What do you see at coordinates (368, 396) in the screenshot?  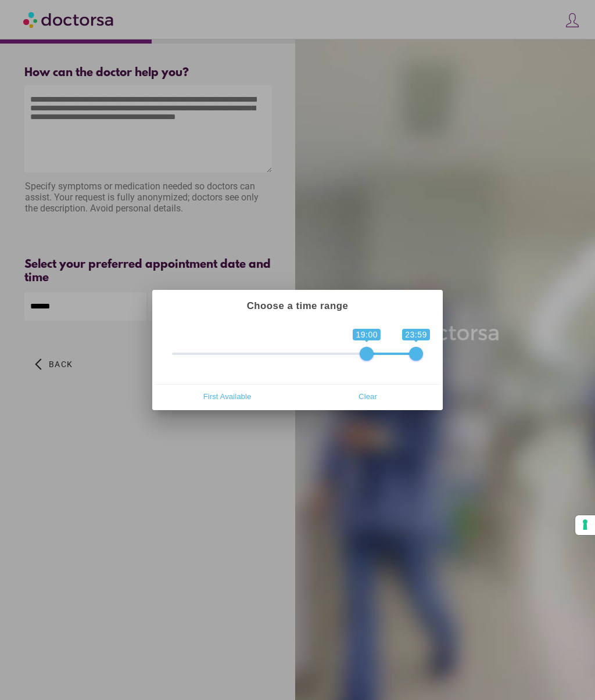 I see `button: Clear` at bounding box center [368, 396].